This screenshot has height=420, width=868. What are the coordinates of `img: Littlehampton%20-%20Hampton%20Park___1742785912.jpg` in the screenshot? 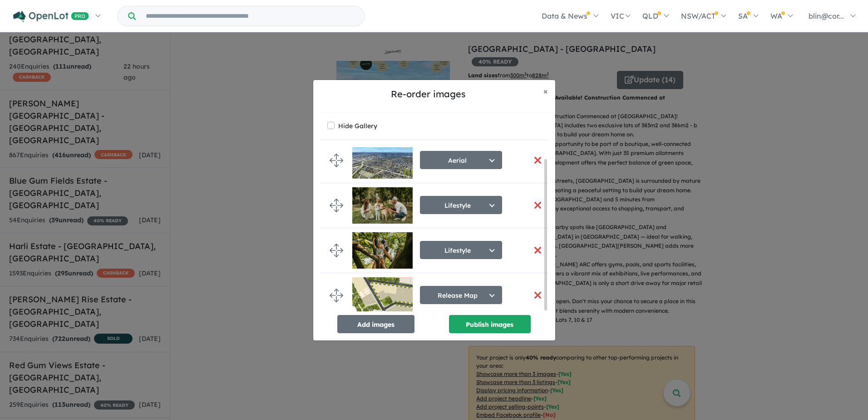 It's located at (382, 250).